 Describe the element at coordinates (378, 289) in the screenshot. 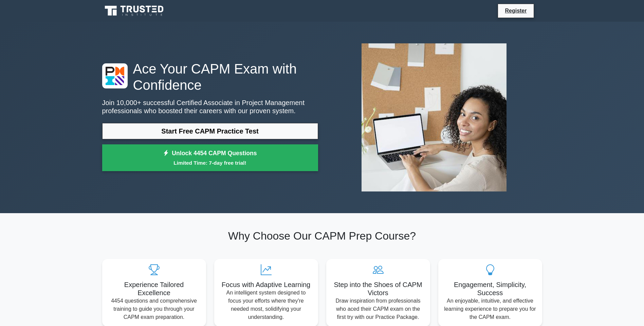

I see `h5: Step into the Shoes of CAPM Victors` at that location.